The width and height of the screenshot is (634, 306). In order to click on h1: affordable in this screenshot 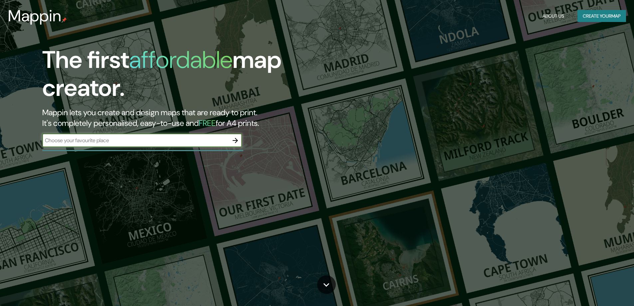, I will do `click(181, 60)`.